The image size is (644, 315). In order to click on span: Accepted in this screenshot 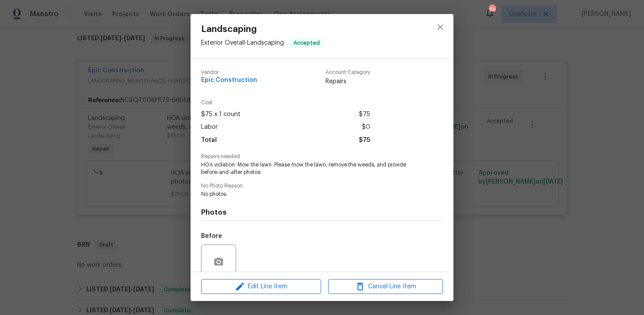, I will do `click(306, 43)`.